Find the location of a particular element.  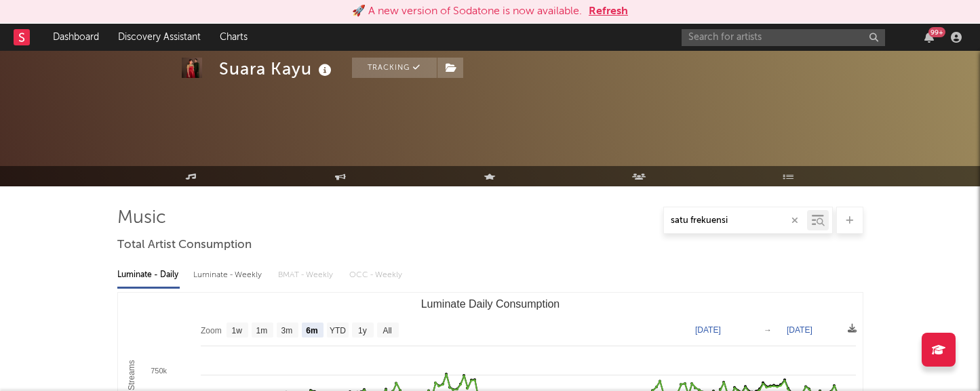

div: Luminate - Daily is located at coordinates (148, 275).